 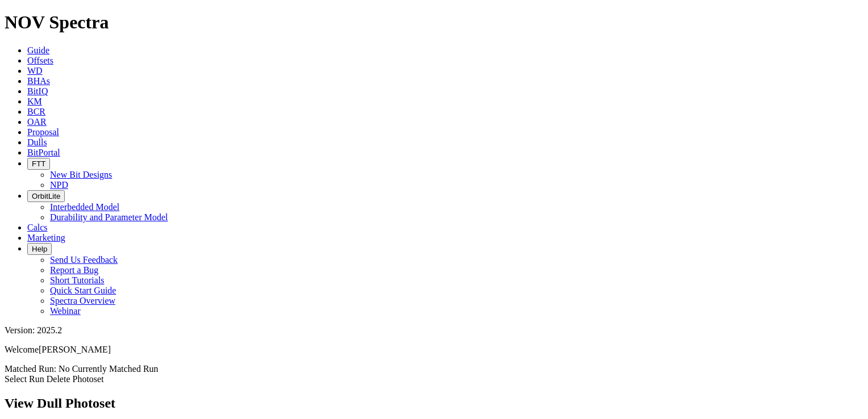 What do you see at coordinates (37, 121) in the screenshot?
I see `span: OAR` at bounding box center [37, 121].